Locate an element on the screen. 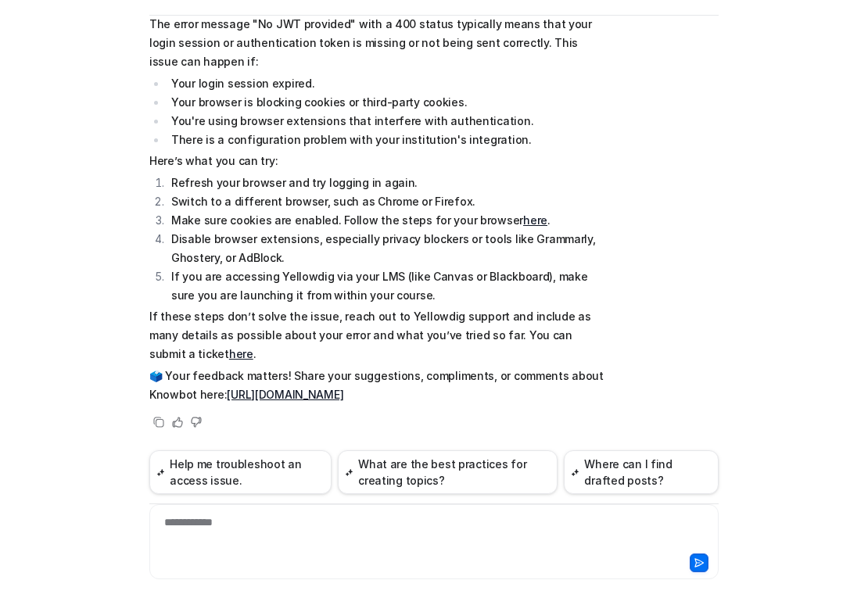 The image size is (868, 598). p: Here’s what you can try: is located at coordinates (378, 161).